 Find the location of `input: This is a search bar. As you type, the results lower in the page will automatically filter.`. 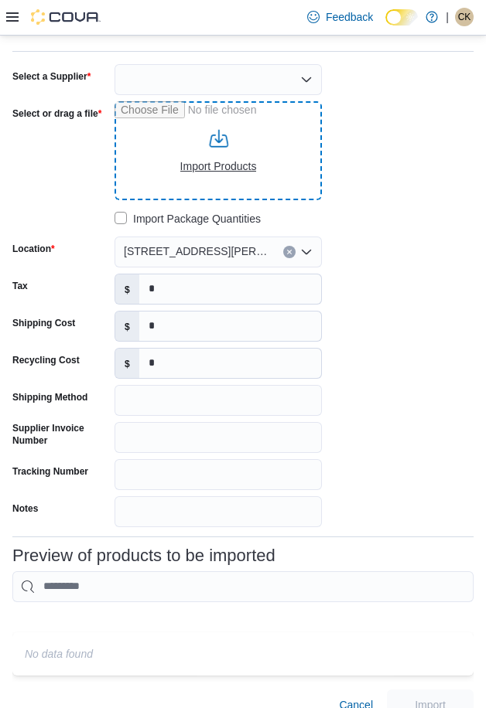

input: This is a search bar. As you type, the results lower in the page will automatically filter. is located at coordinates (243, 587).